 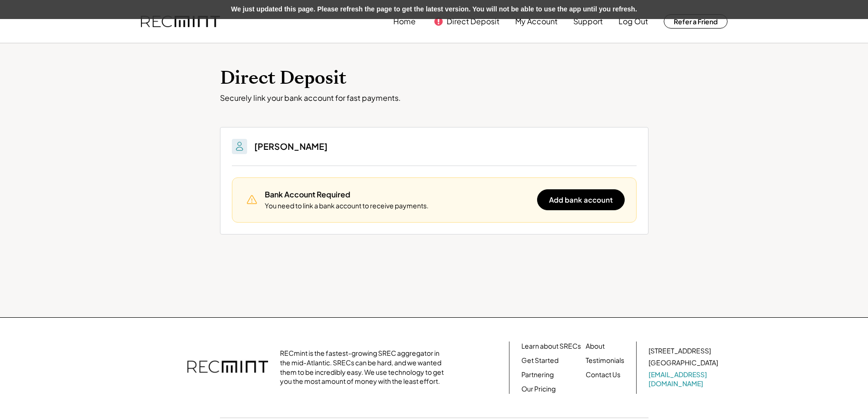 I want to click on a: Partnering, so click(x=538, y=375).